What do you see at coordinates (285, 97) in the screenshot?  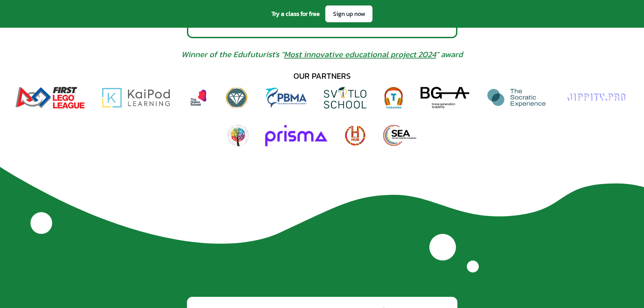 I see `img: Palm Beach Maritime Academy` at bounding box center [285, 97].